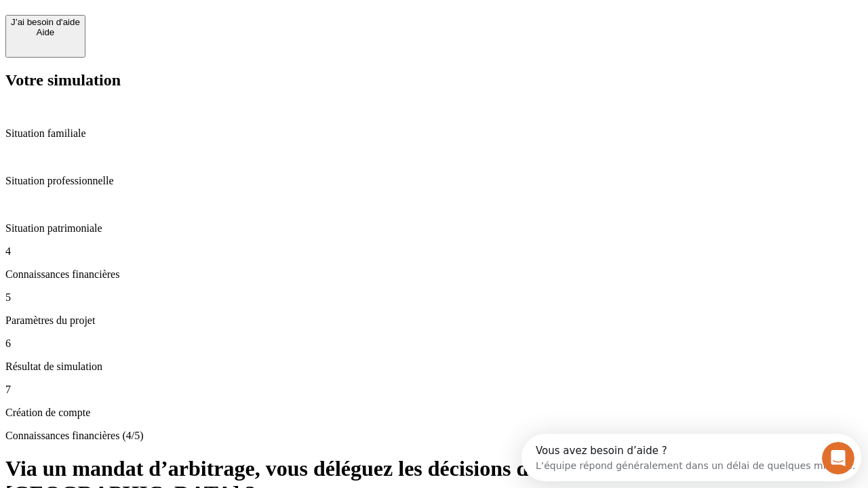  What do you see at coordinates (434, 297) in the screenshot?
I see `p: 5` at bounding box center [434, 297].